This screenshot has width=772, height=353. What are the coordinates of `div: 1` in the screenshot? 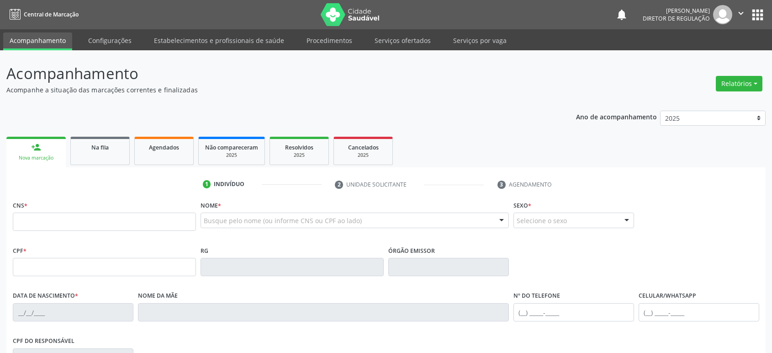 It's located at (207, 184).